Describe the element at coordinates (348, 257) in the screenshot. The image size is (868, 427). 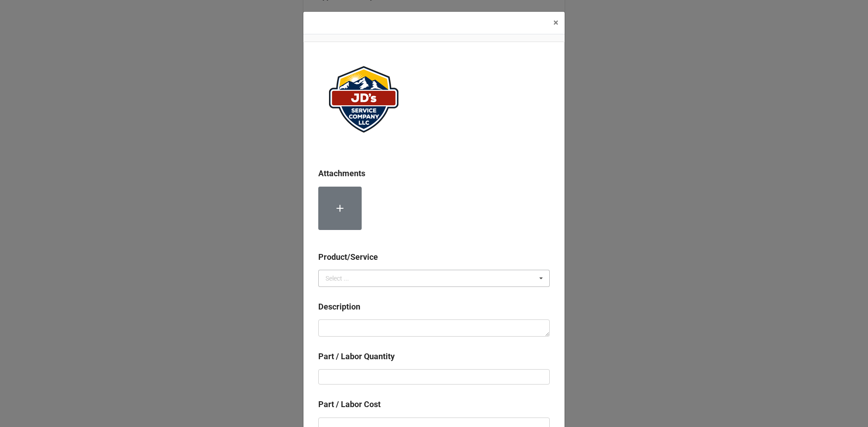
I see `label: Product/Service` at that location.